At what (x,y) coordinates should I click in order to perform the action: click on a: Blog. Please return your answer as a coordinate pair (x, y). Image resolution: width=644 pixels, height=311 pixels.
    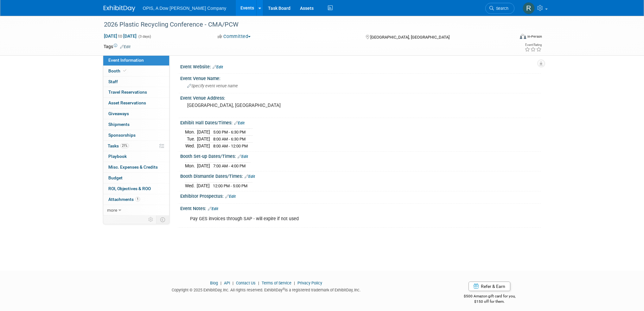
    Looking at the image, I should click on (214, 283).